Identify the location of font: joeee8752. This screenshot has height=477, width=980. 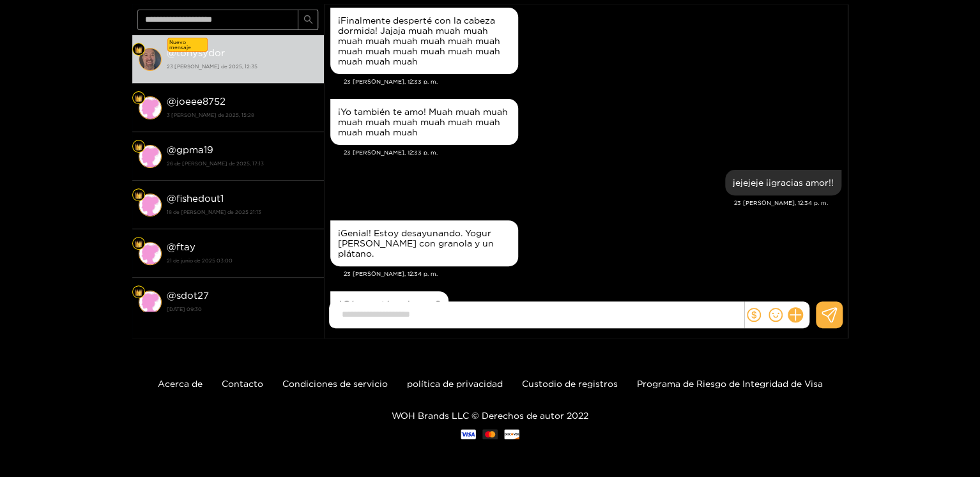
(200, 101).